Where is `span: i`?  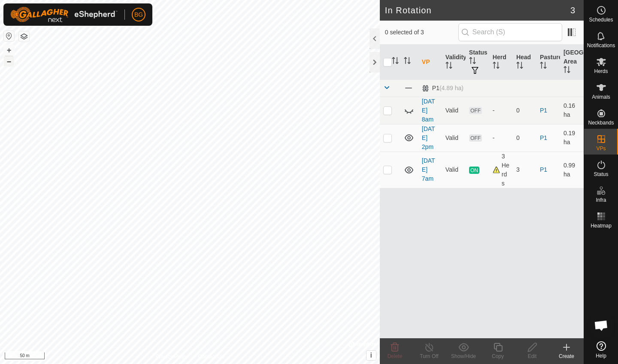
span: i is located at coordinates (371, 355).